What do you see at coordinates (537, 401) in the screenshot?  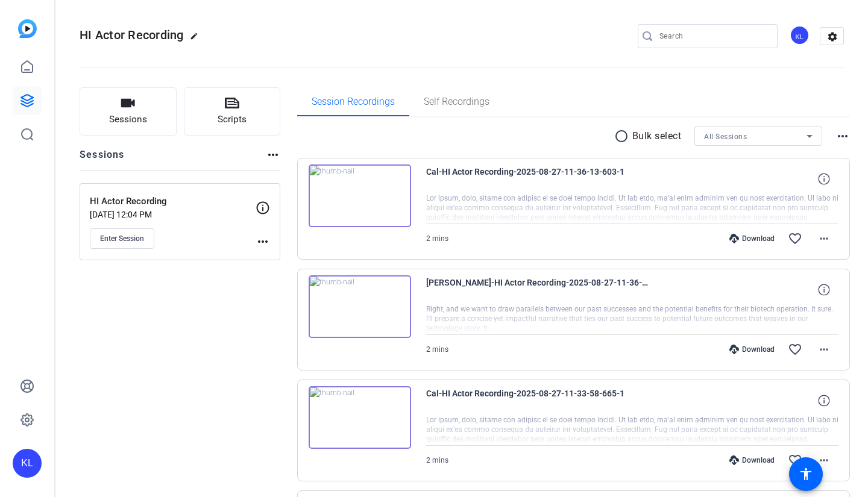 I see `span: Cal-HI Actor Recording-2025-08-27-11-33-58-665-1` at bounding box center [537, 401].